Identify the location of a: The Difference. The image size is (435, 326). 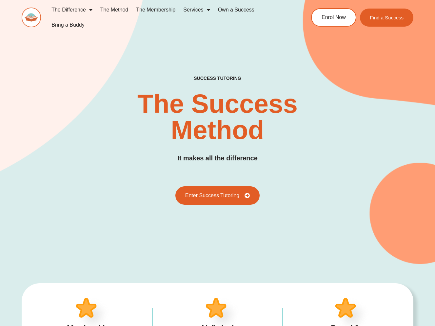
(72, 10).